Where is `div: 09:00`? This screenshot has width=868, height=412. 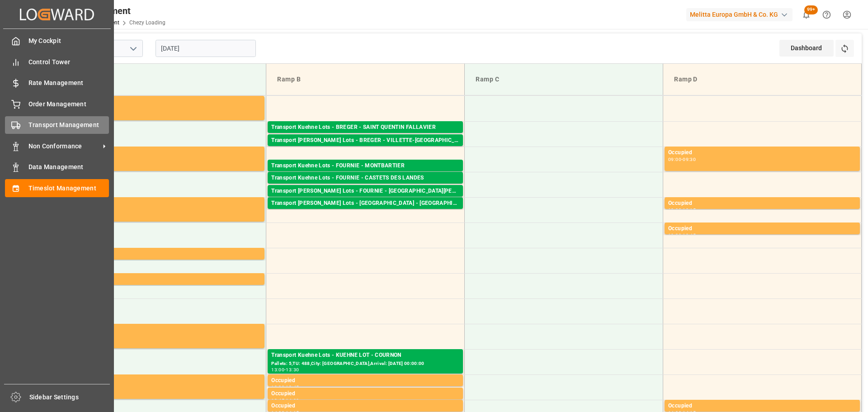
div: 09:00 is located at coordinates (675, 160).